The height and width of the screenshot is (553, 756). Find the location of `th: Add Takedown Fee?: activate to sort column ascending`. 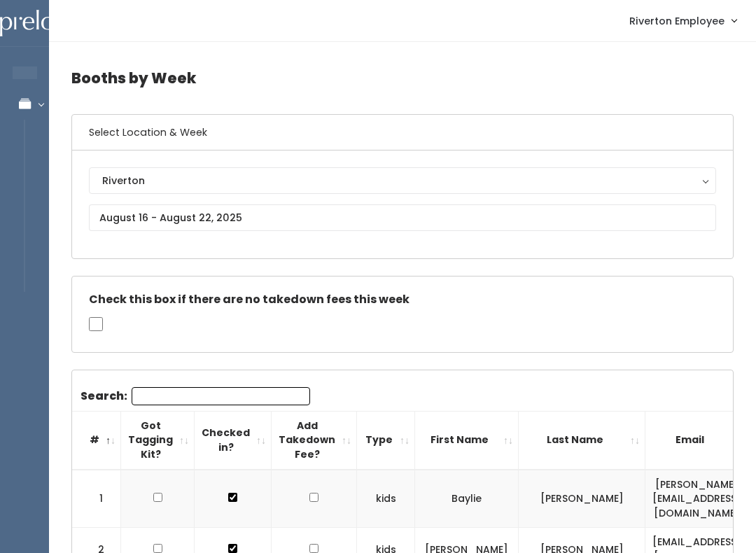

th: Add Takedown Fee?: activate to sort column ascending is located at coordinates (314, 440).